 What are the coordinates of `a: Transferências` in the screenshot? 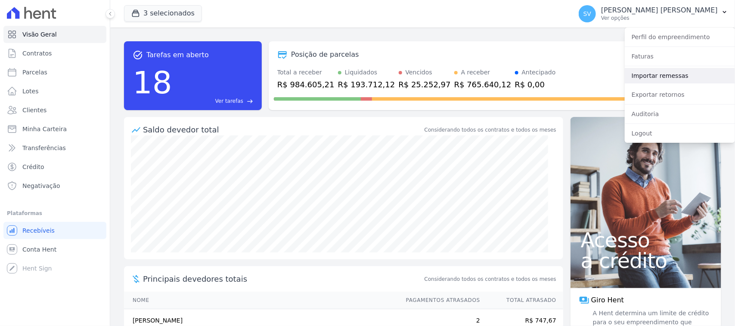 It's located at (55, 148).